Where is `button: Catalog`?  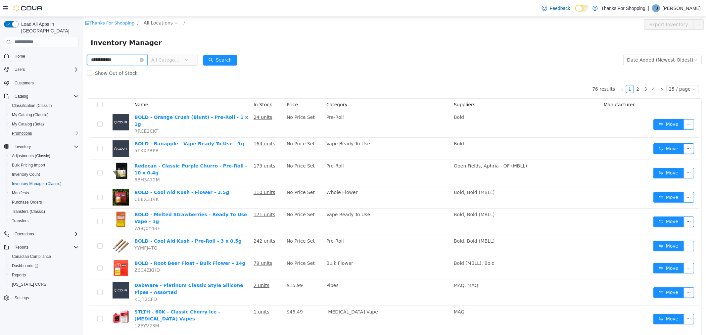
button: Catalog is located at coordinates (41, 96).